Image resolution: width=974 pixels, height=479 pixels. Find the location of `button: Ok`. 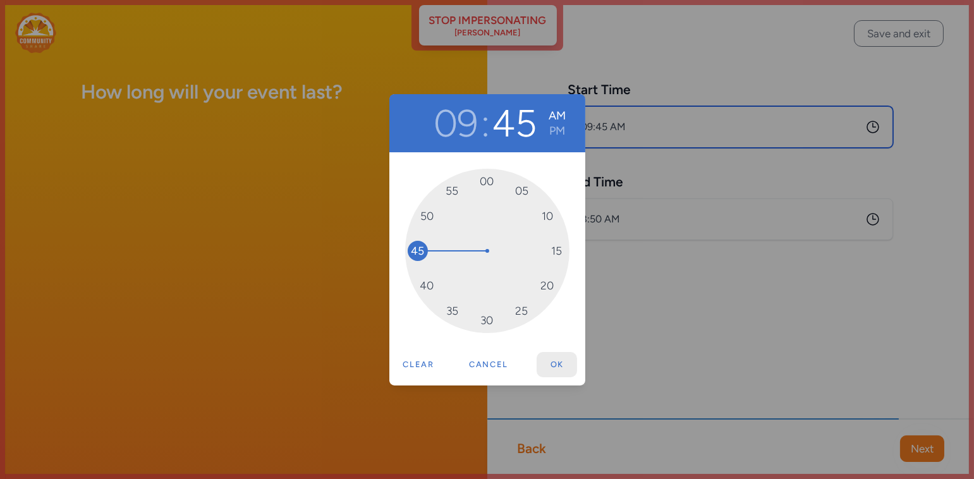

button: Ok is located at coordinates (557, 365).